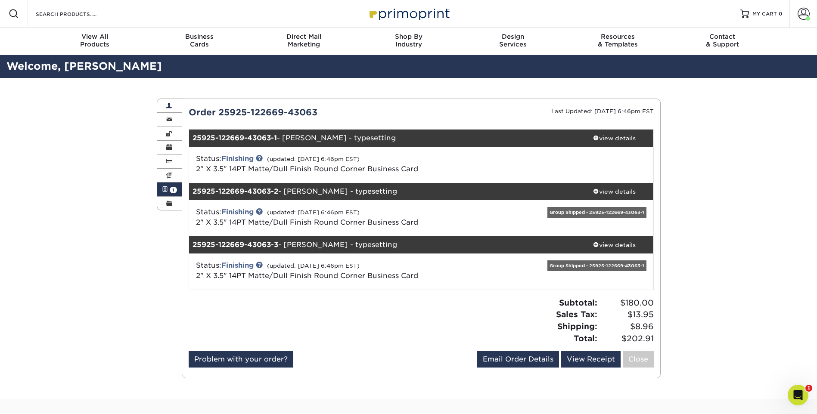 Image resolution: width=817 pixels, height=414 pixels. I want to click on span: View All, so click(95, 37).